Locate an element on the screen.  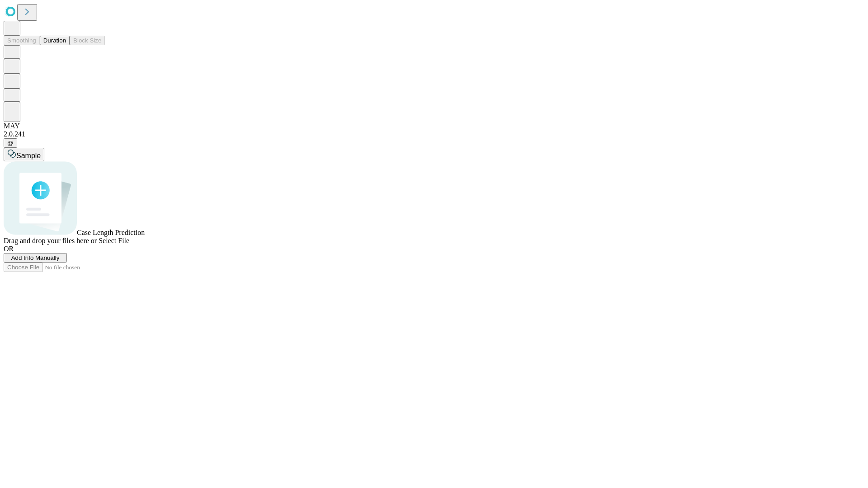
button: Duration is located at coordinates (55, 41).